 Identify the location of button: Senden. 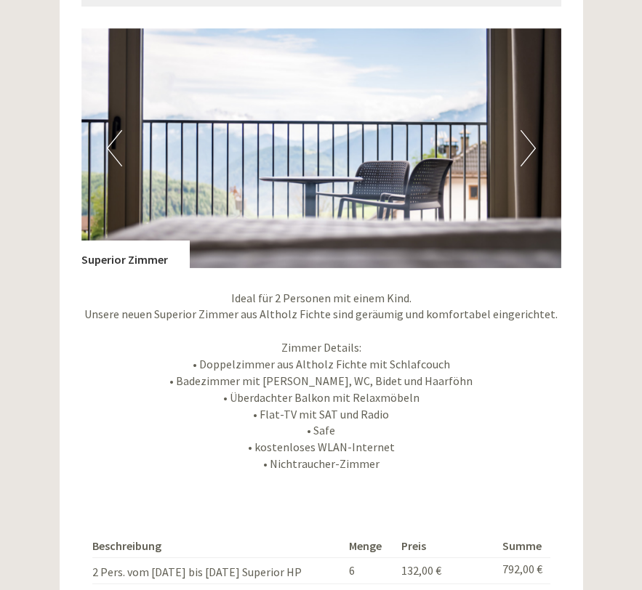
(433, 393).